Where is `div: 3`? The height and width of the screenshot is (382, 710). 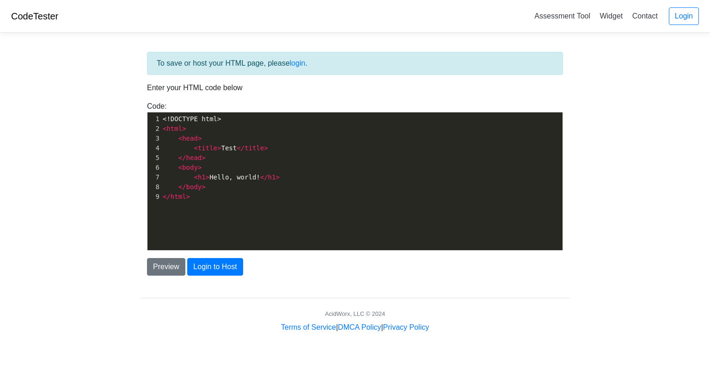 div: 3 is located at coordinates (154, 138).